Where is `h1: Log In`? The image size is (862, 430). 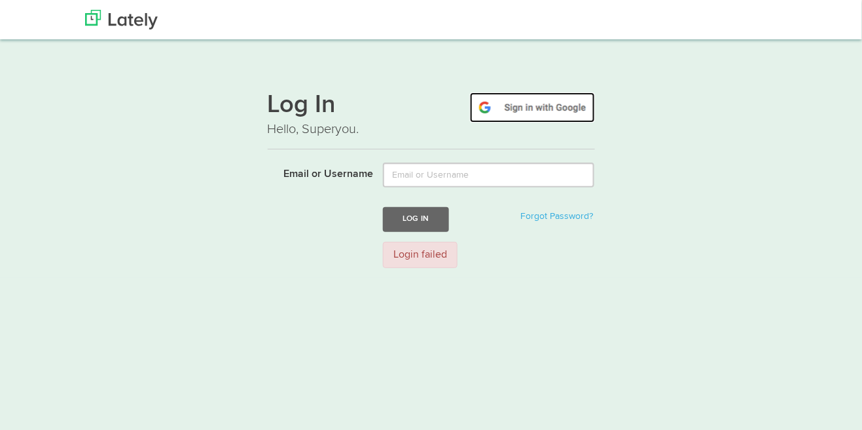
h1: Log In is located at coordinates (431, 106).